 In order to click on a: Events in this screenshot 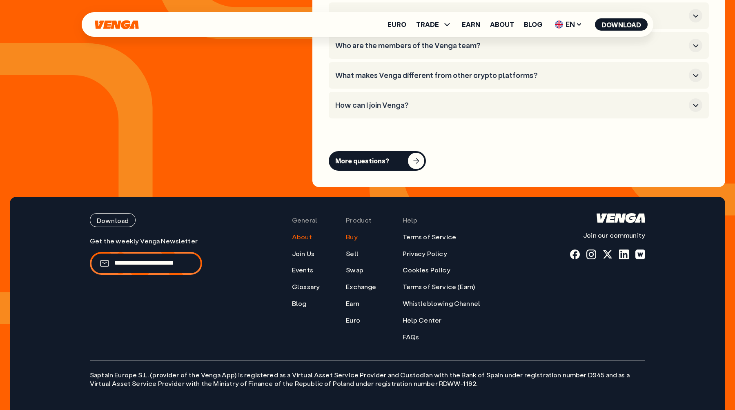, I will do `click(303, 270)`.